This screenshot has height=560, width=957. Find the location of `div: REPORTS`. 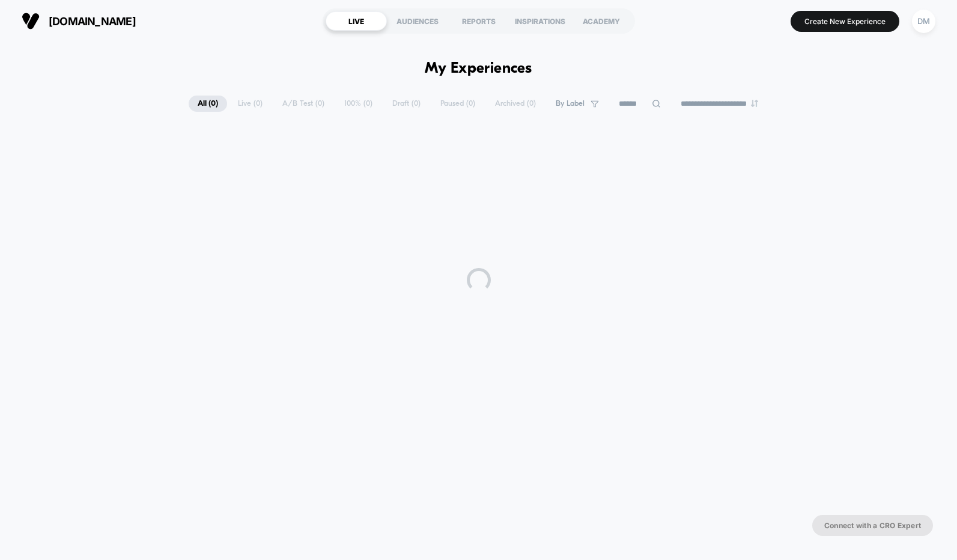

div: REPORTS is located at coordinates (479, 21).